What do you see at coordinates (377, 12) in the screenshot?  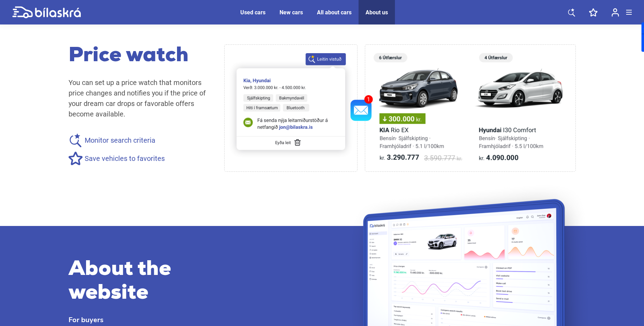 I see `font: About us` at bounding box center [377, 12].